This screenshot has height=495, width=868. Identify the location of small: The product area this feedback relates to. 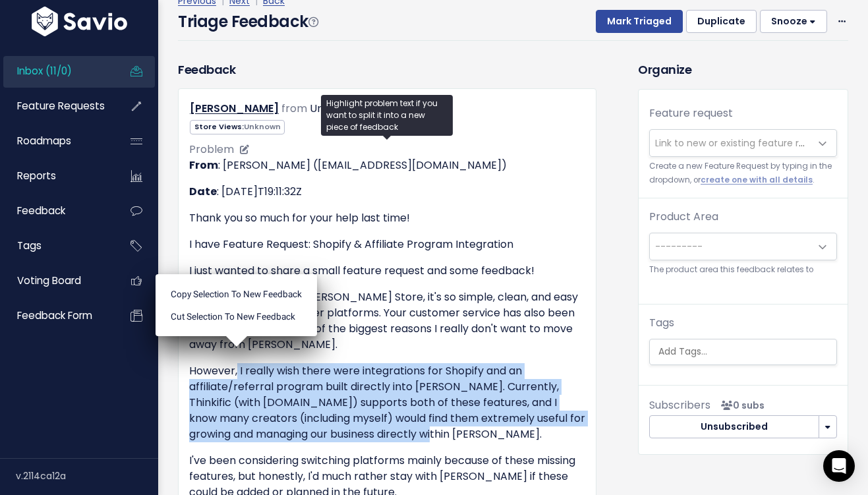
(743, 269).